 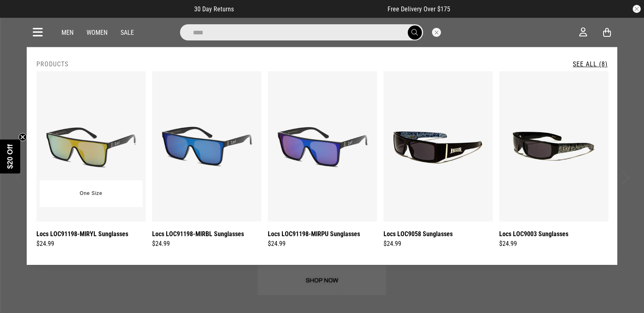 I want to click on a: Sale, so click(x=127, y=32).